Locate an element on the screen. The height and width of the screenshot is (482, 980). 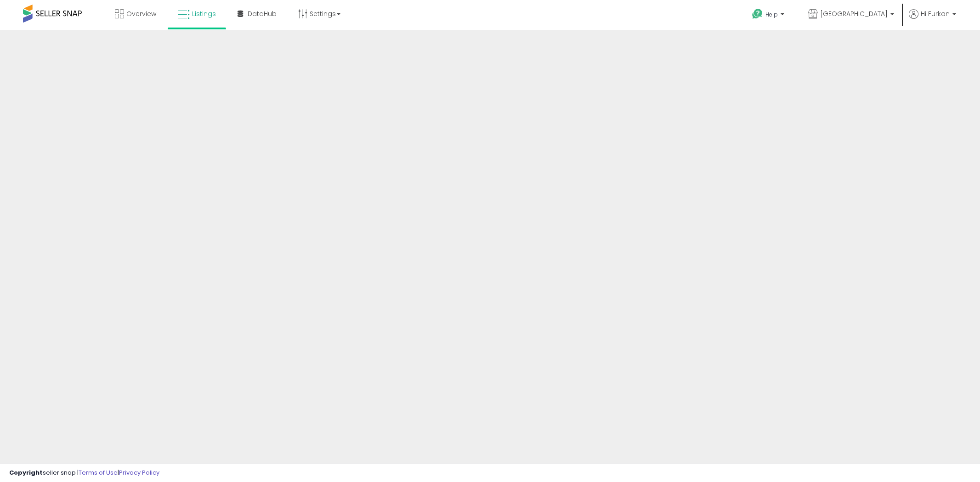
i: Get Help is located at coordinates (758, 14).